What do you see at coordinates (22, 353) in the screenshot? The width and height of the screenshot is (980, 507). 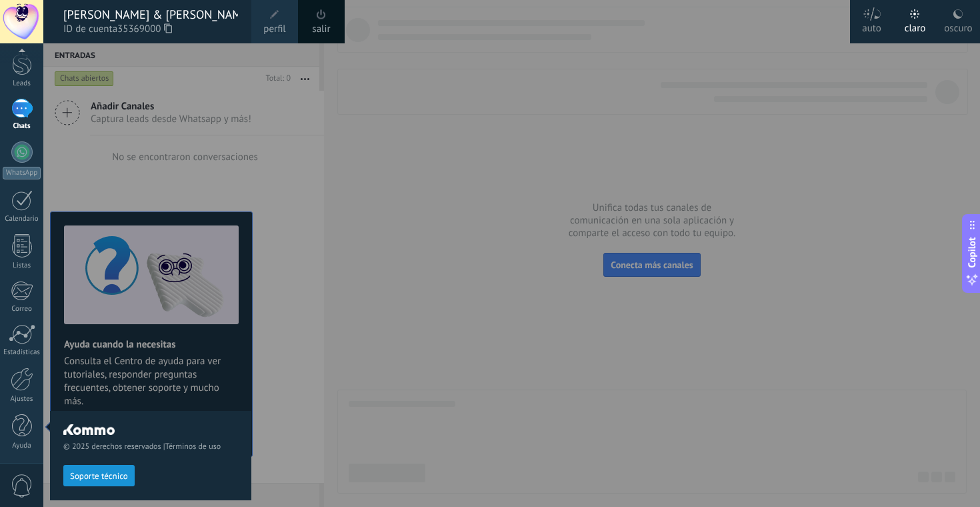 I see `div: Estadísticas` at bounding box center [22, 353].